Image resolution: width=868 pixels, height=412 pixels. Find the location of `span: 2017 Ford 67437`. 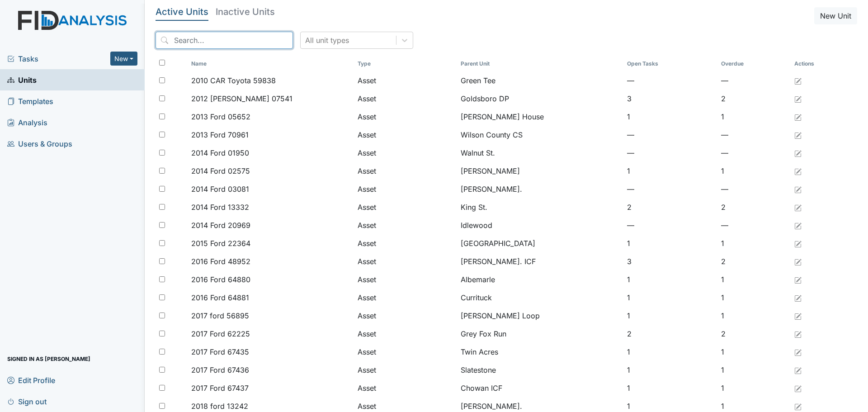

span: 2017 Ford 67437 is located at coordinates (220, 388).